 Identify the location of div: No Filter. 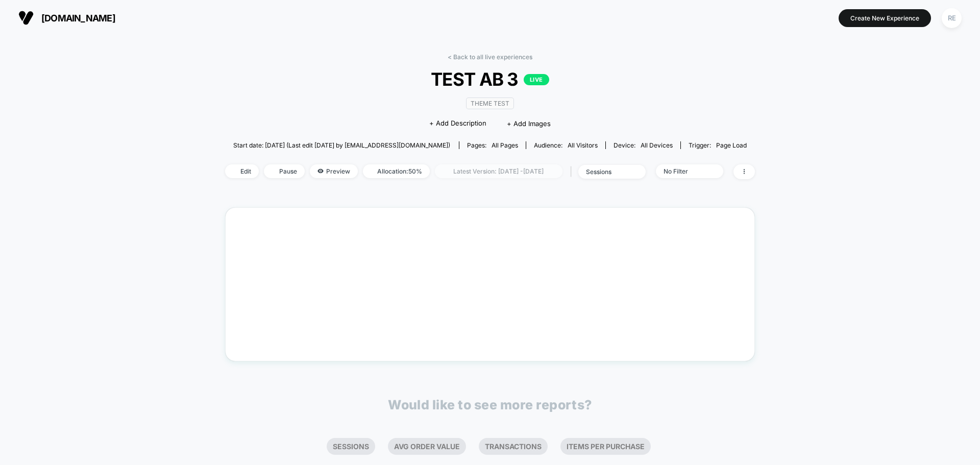
(684, 171).